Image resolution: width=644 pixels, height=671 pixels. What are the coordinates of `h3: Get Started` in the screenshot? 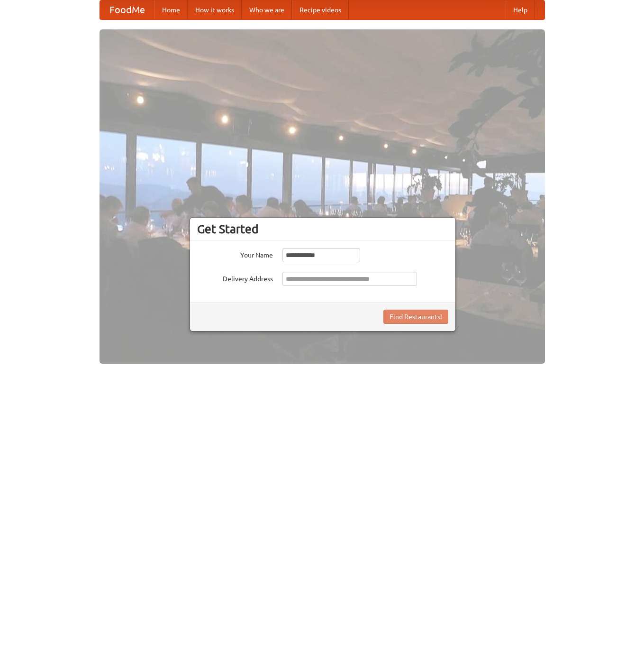 It's located at (323, 229).